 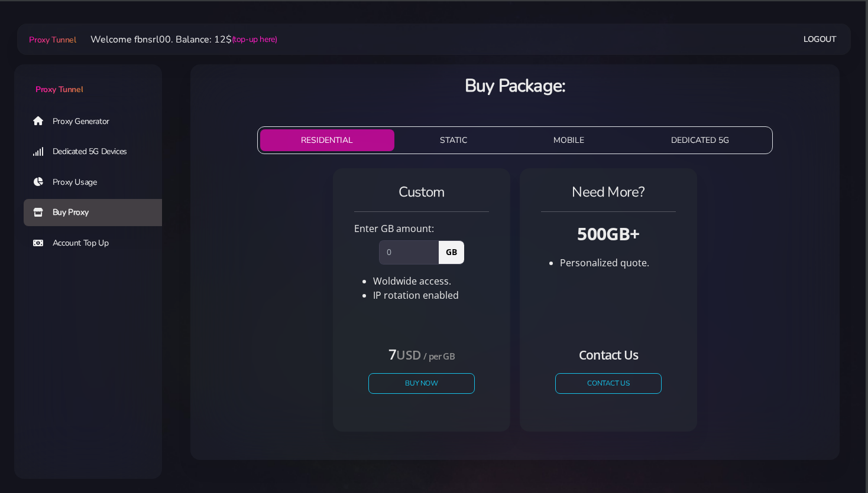 What do you see at coordinates (97, 121) in the screenshot?
I see `a: Proxy Generator` at bounding box center [97, 121].